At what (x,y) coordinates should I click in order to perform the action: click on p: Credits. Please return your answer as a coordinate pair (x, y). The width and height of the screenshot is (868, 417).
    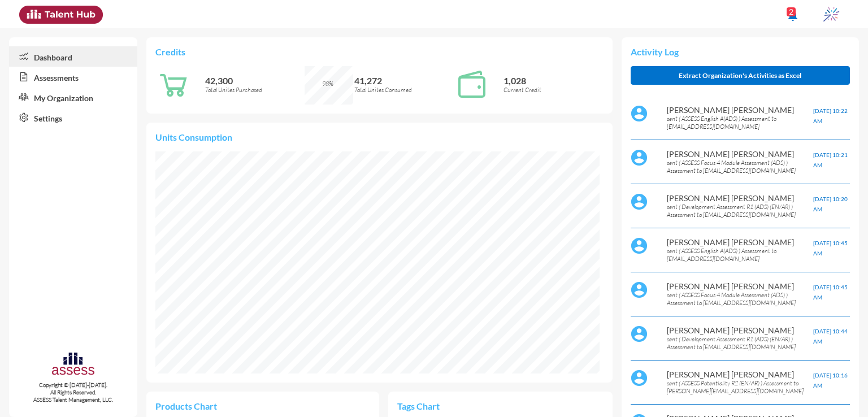
    Looking at the image, I should click on (379, 51).